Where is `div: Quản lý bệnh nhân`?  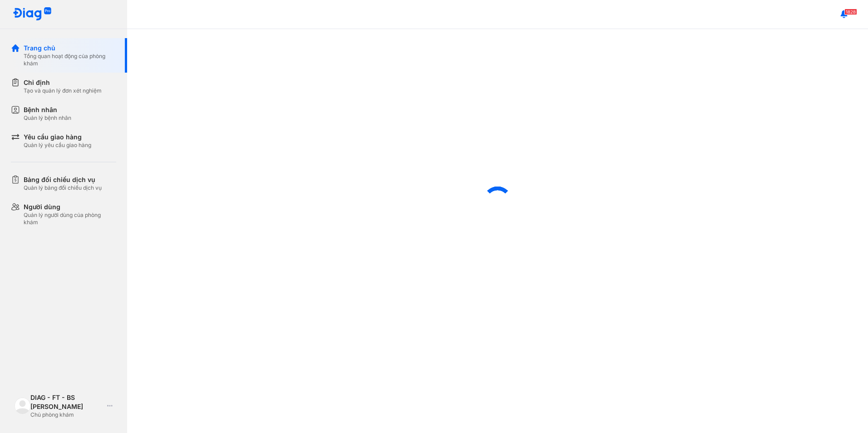
div: Quản lý bệnh nhân is located at coordinates (48, 118).